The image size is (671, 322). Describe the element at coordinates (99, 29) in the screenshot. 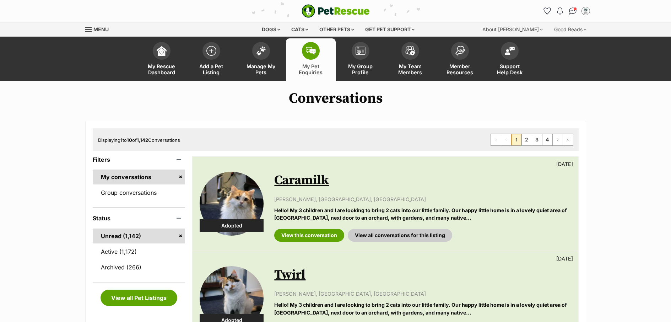

I see `a: Menu` at that location.